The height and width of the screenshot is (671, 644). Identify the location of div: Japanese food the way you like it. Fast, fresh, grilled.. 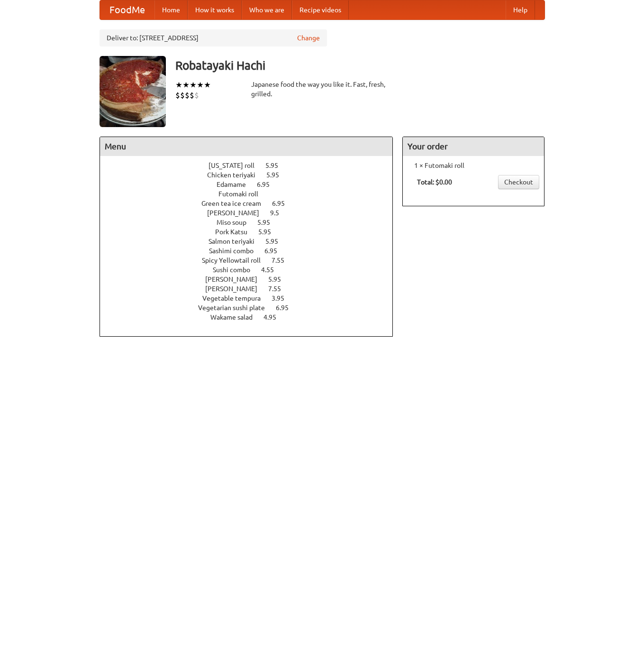
(322, 89).